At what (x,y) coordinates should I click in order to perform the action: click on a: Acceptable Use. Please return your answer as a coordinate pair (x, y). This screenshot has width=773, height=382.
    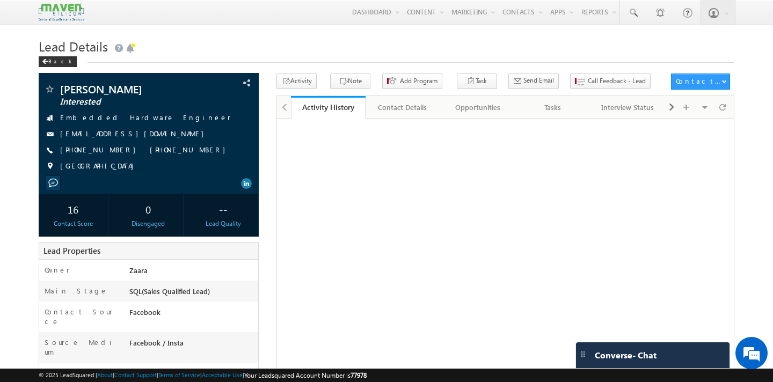
    Looking at the image, I should click on (222, 375).